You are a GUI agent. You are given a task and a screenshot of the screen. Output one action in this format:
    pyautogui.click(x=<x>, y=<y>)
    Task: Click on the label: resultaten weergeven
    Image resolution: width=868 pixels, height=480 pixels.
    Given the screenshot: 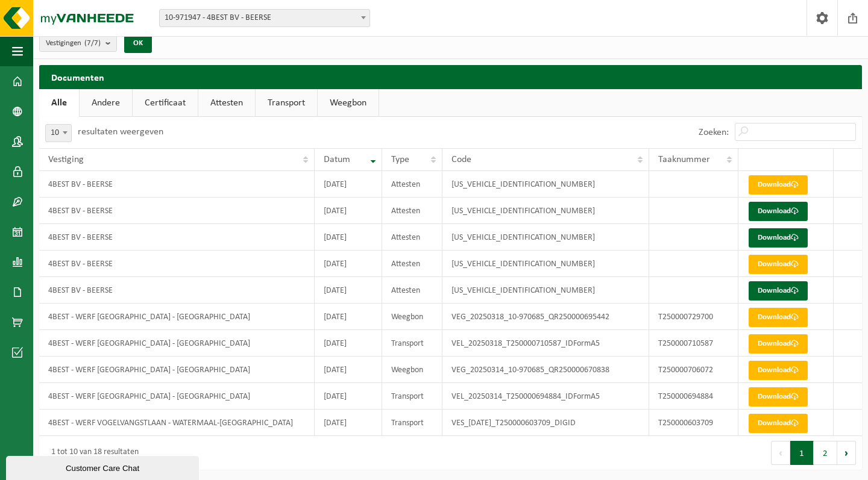 What is the action you would take?
    pyautogui.click(x=121, y=132)
    